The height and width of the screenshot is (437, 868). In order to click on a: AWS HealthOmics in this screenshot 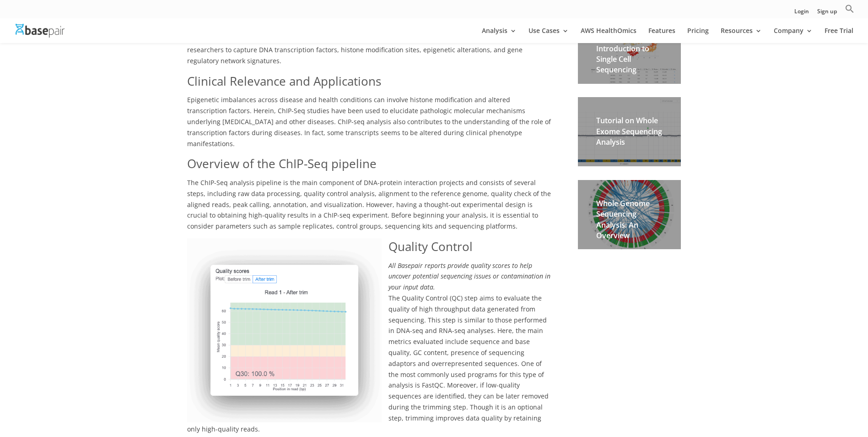, I will do `click(609, 35)`.